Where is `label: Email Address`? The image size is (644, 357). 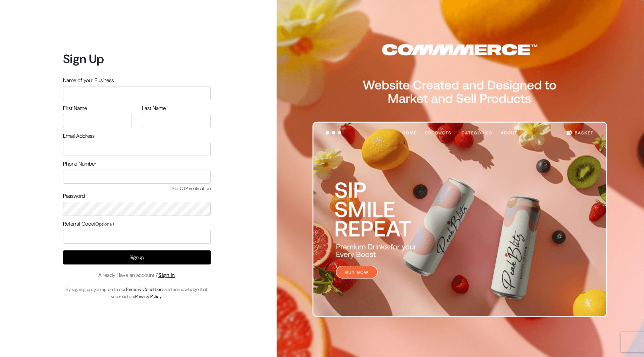
label: Email Address is located at coordinates (79, 136).